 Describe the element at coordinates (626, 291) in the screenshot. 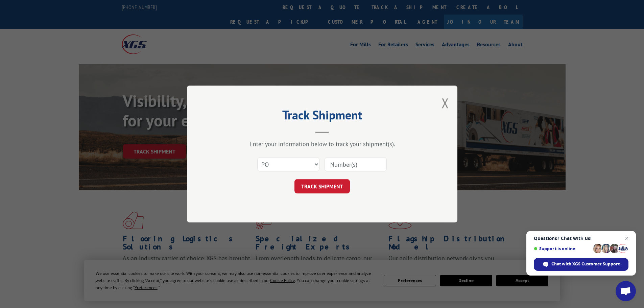

I see `div: Open chat` at that location.